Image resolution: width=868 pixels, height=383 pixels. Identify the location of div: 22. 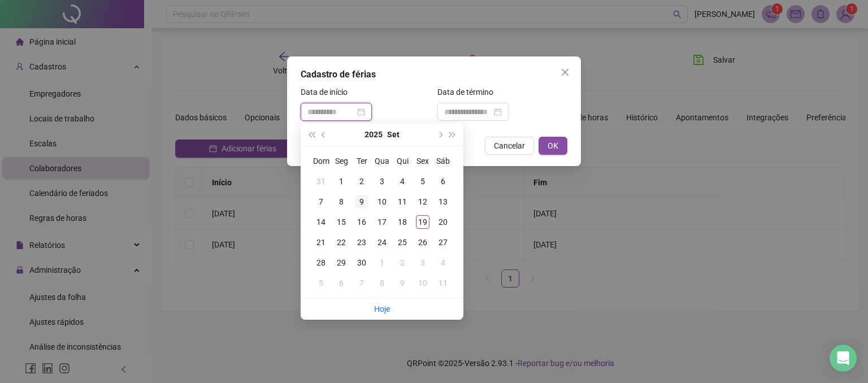
(342, 242).